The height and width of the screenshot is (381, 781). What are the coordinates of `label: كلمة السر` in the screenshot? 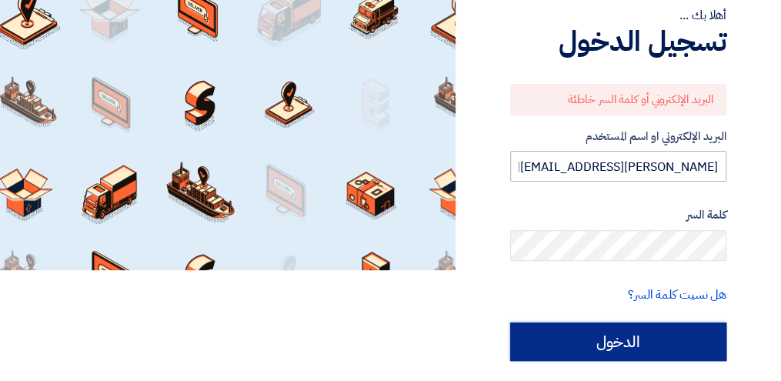 It's located at (618, 215).